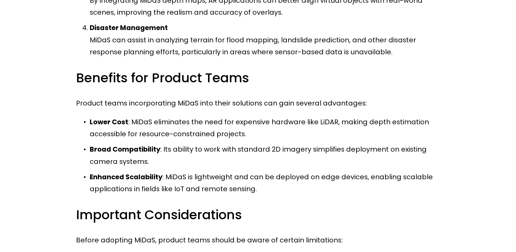  I want to click on p: : MiDaS eliminates the need for expensive hardware like LiDAR, making depth estimation accessible..., so click(265, 128).